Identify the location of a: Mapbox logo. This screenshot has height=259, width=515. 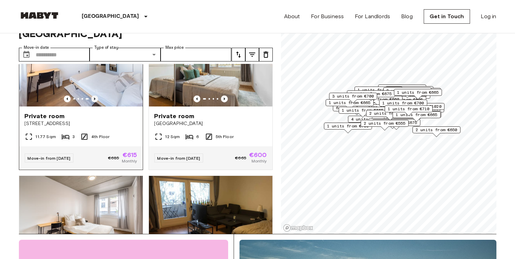
(298, 227).